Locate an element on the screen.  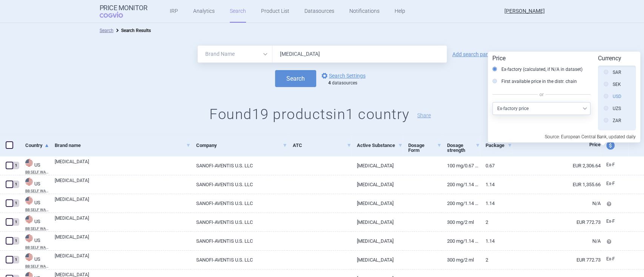
label: First available price in the distr. chain is located at coordinates (534, 81).